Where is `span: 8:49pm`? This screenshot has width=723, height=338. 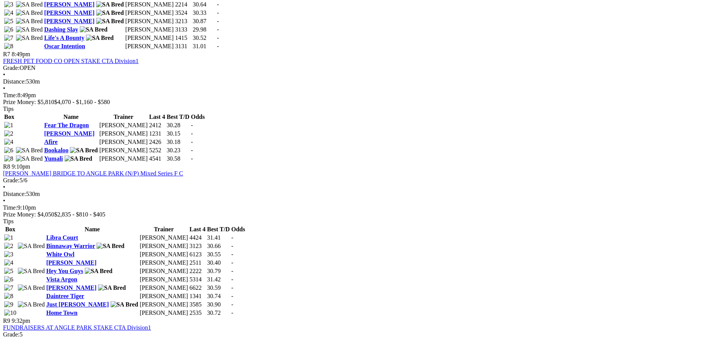
span: 8:49pm is located at coordinates (21, 54).